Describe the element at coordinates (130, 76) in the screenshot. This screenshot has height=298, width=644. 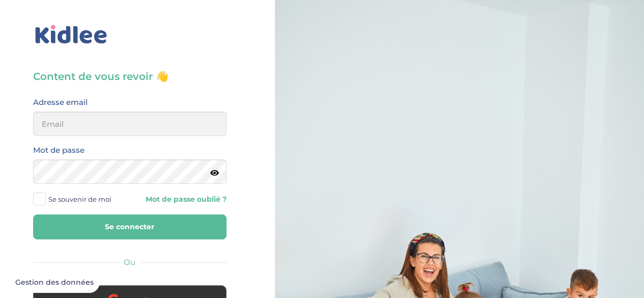
I see `h3: Content de vous revoir 👋` at that location.